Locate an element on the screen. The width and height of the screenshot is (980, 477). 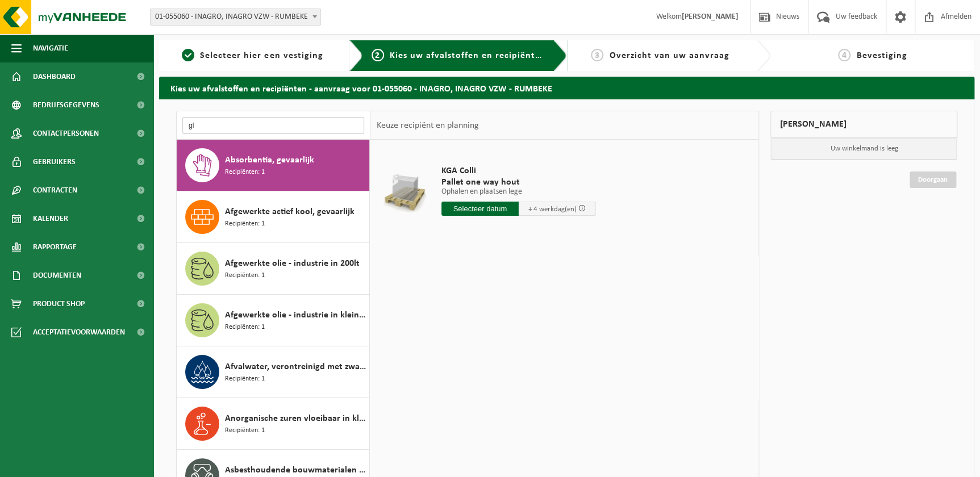
span: Anorganische zuren vloeibaar in kleinverpakking is located at coordinates (296, 418).